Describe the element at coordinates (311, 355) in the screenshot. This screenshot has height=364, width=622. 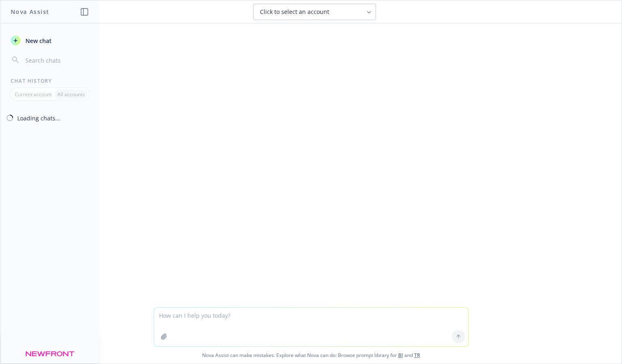
I see `span: Nova Assist can make mistakes. Explore what Nova can do: Browse prompt library for and` at that location.